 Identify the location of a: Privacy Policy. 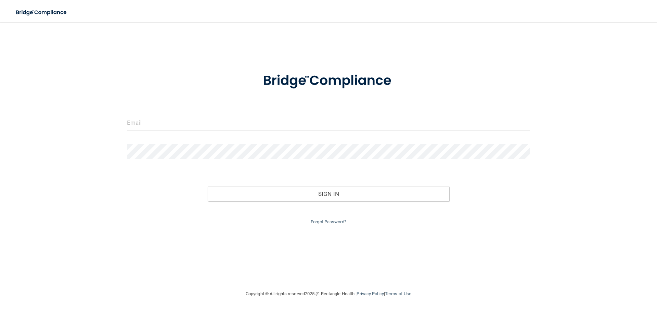
(370, 293).